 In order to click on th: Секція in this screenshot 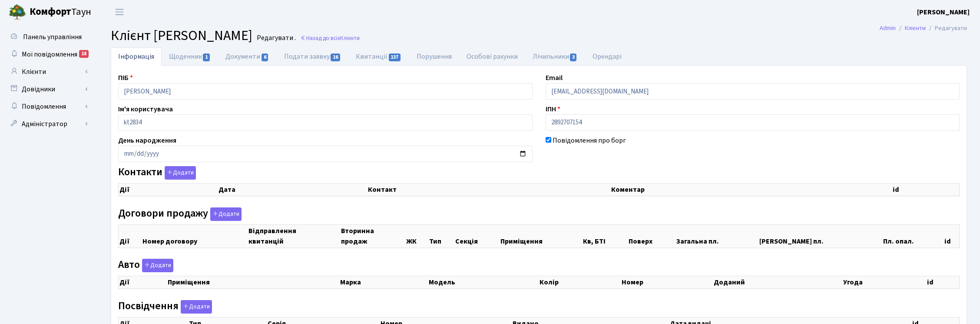, I will do `click(477, 236)`.